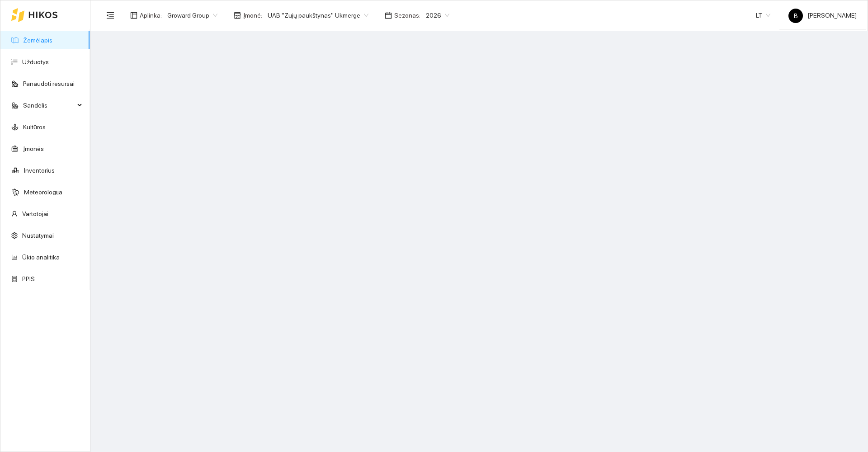 The width and height of the screenshot is (868, 452). What do you see at coordinates (110, 15) in the screenshot?
I see `button: menu-fold` at bounding box center [110, 15].